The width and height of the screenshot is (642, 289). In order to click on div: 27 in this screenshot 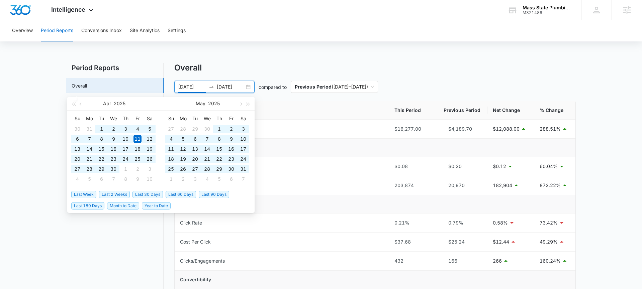, I will do `click(77, 169)`.